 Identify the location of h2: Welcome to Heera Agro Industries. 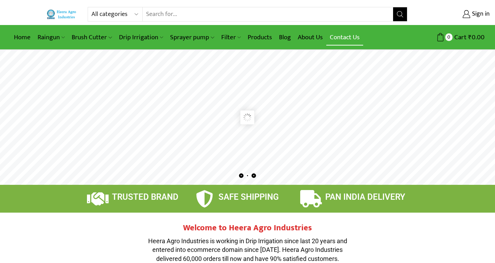
(248, 228).